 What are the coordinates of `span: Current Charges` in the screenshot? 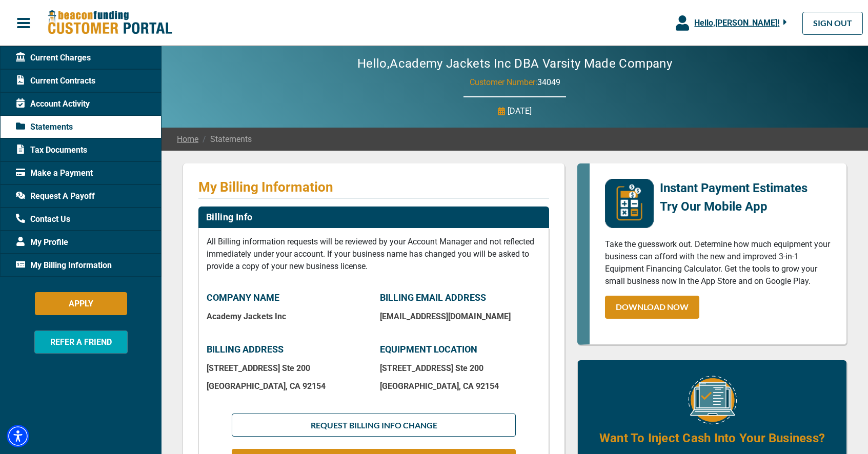 It's located at (53, 58).